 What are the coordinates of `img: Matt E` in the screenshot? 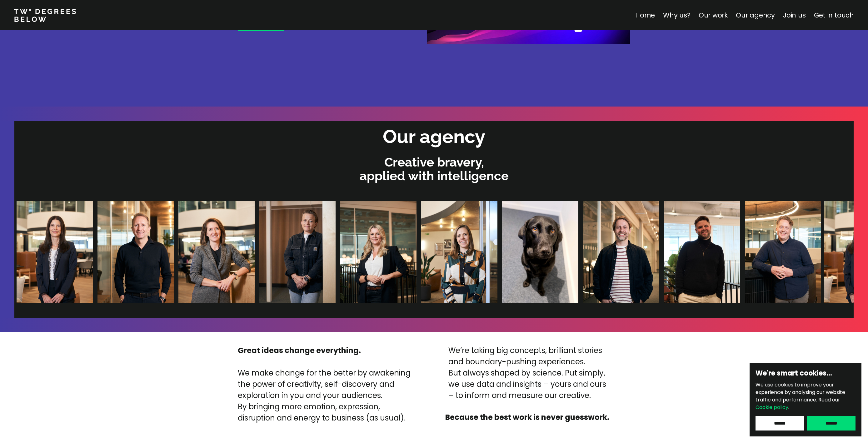 It's located at (782, 252).